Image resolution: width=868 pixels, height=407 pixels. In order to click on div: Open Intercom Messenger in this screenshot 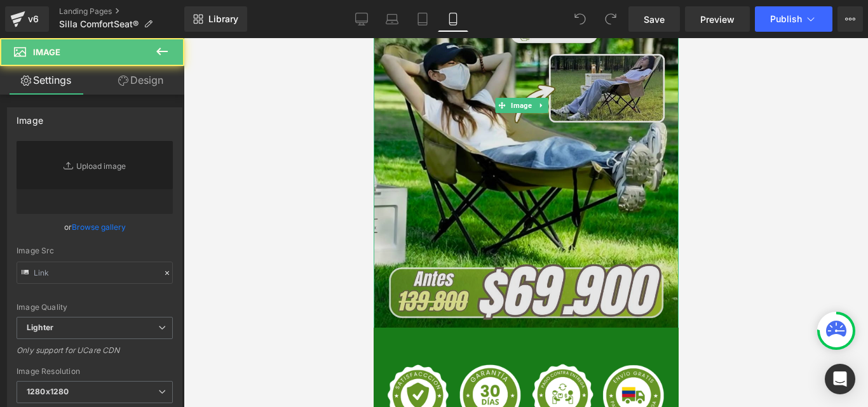, I will do `click(840, 379)`.